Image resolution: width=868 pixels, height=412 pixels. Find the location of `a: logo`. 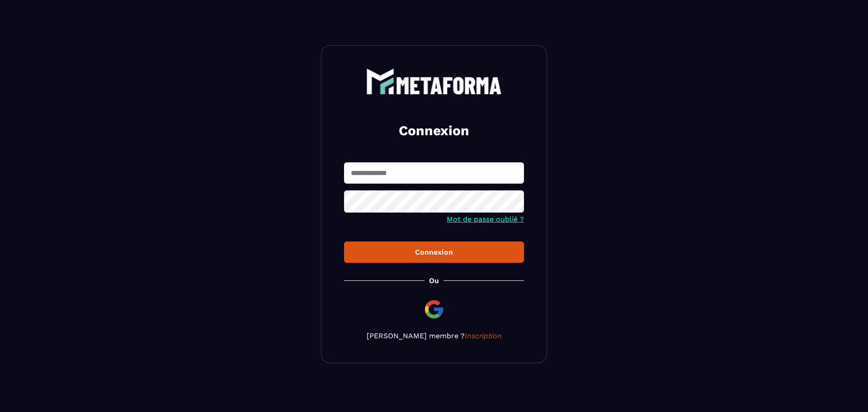

a: logo is located at coordinates (434, 82).